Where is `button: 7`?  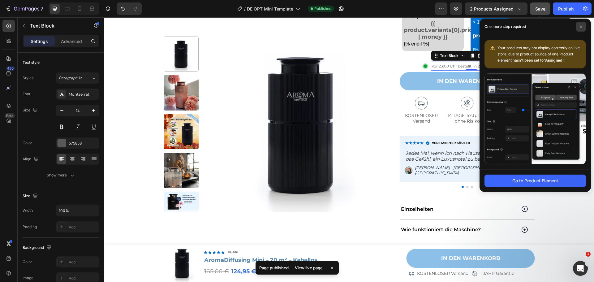 button: 7 is located at coordinates (24, 9).